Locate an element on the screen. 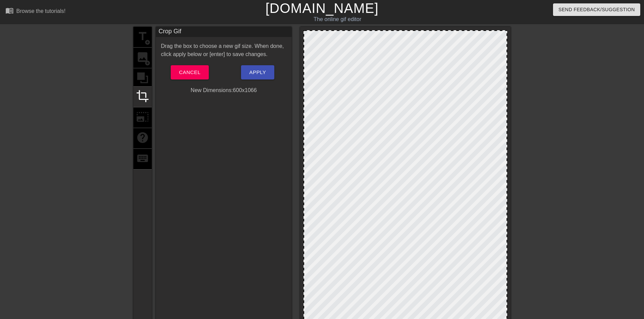 This screenshot has height=319, width=644. a: Browse the tutorials! is located at coordinates (35, 11).